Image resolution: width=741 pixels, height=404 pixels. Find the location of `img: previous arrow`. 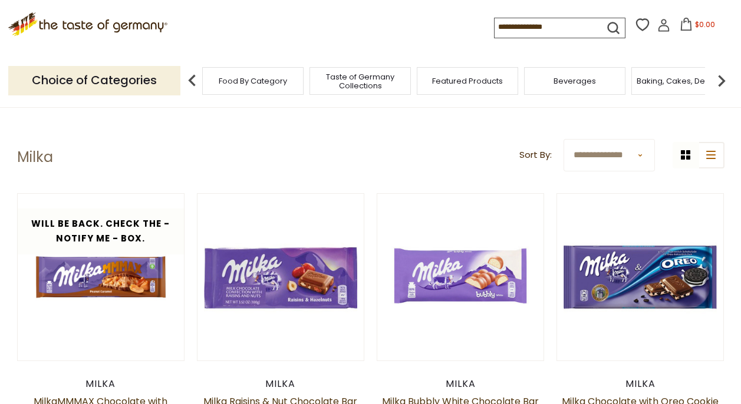

img: previous arrow is located at coordinates (192, 81).